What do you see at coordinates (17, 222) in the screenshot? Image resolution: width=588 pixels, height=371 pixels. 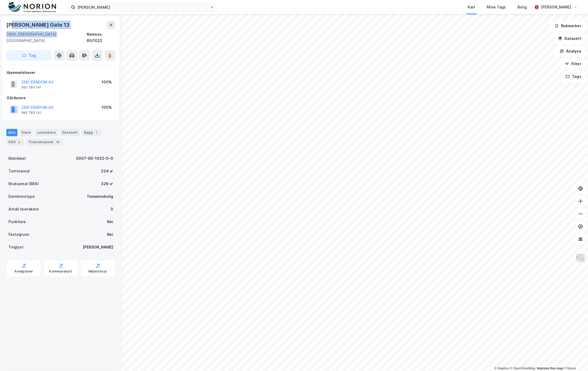 I see `div: Punktleie` at bounding box center [17, 222].